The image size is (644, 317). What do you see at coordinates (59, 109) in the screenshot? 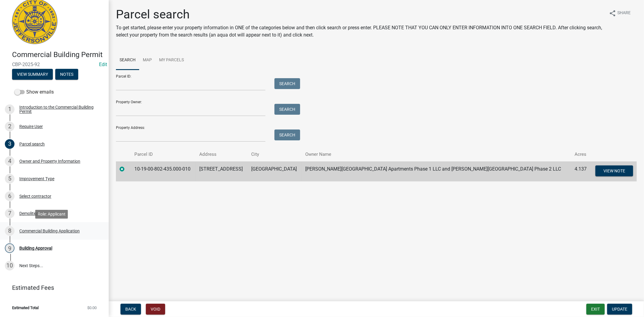
I see `div: Introduction to the Commercial Building Permit` at bounding box center [59, 109].